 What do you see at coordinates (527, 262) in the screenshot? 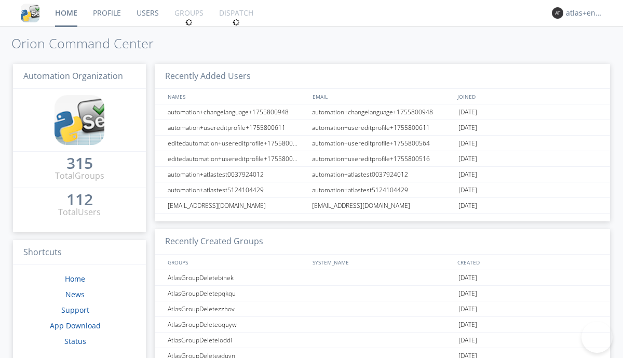
I see `div: CREATED` at bounding box center [527, 262].